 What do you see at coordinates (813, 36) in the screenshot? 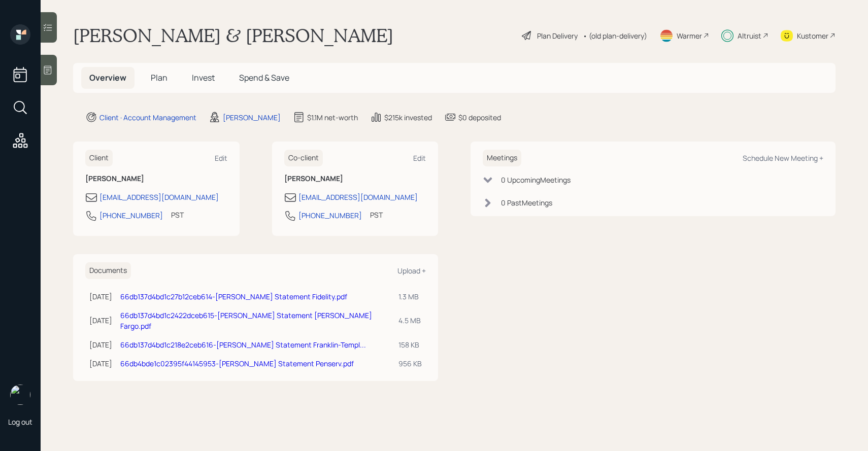
I see `div: Kustomer` at bounding box center [813, 36].